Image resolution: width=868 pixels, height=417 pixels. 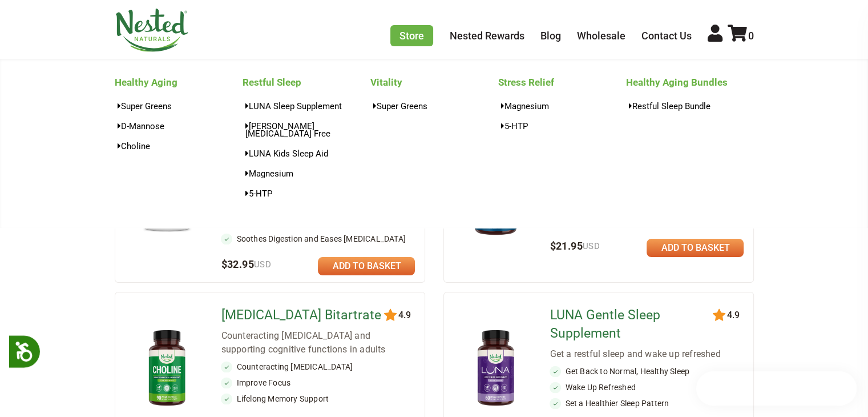 What do you see at coordinates (550, 36) in the screenshot?
I see `a: Blog` at bounding box center [550, 36].